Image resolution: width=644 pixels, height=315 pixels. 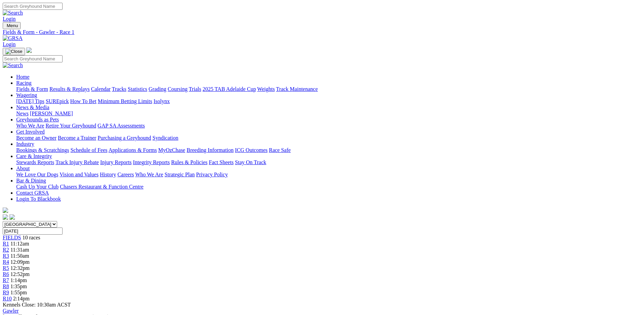 What do you see at coordinates (280, 150) in the screenshot?
I see `a: Race Safe` at bounding box center [280, 150].